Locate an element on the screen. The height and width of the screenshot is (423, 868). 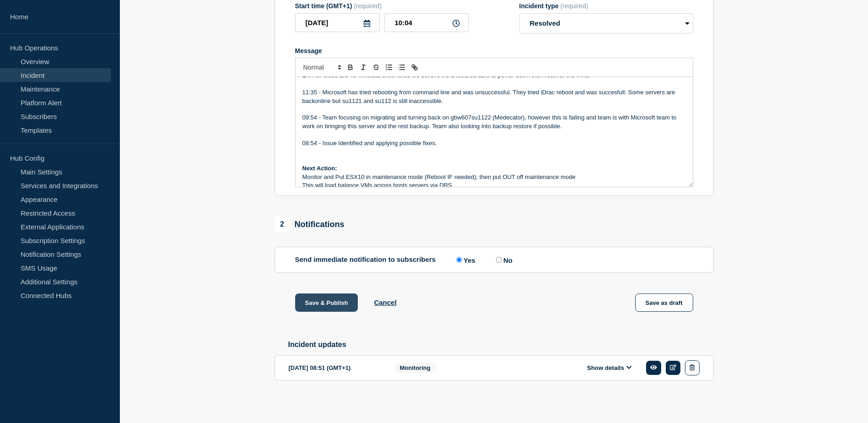
p: 08:54 - Issue Identified and applying possible fixes. is located at coordinates (494, 144).